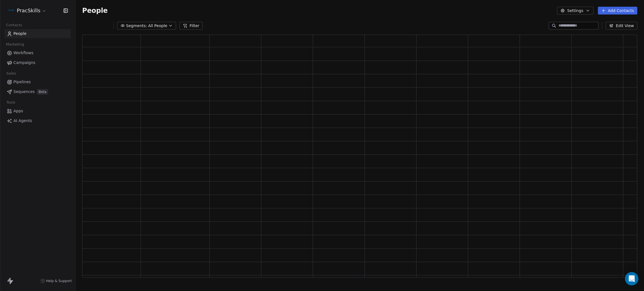 The image size is (644, 291). What do you see at coordinates (617, 11) in the screenshot?
I see `button: Add Contacts` at bounding box center [617, 11].